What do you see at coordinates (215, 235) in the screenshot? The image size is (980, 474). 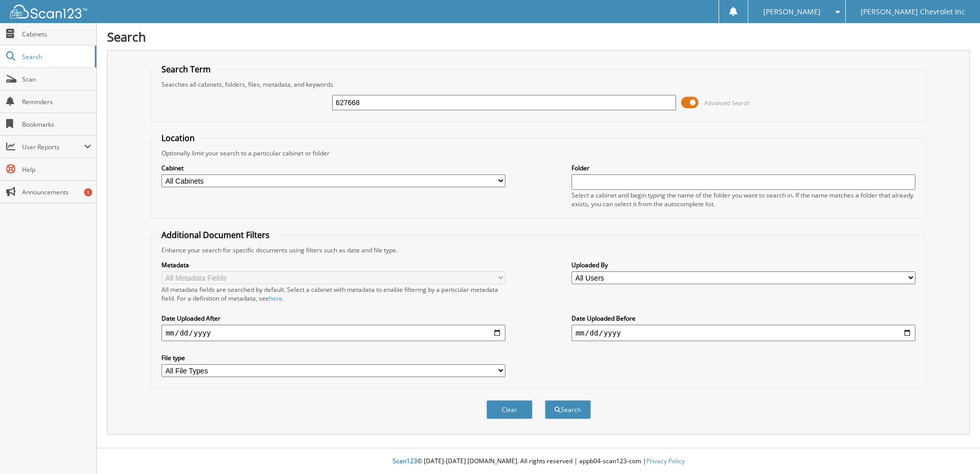 I see `legend: Additional Document Filters` at bounding box center [215, 235].